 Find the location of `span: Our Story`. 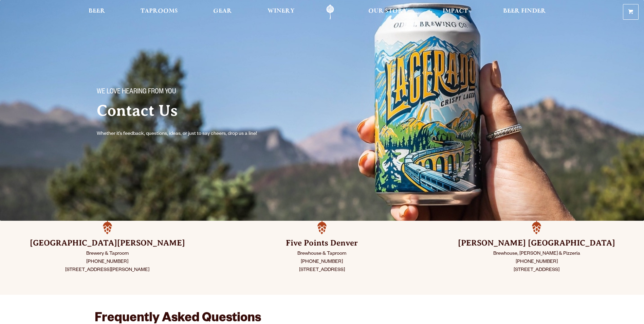

span: Our Story is located at coordinates (388, 11).